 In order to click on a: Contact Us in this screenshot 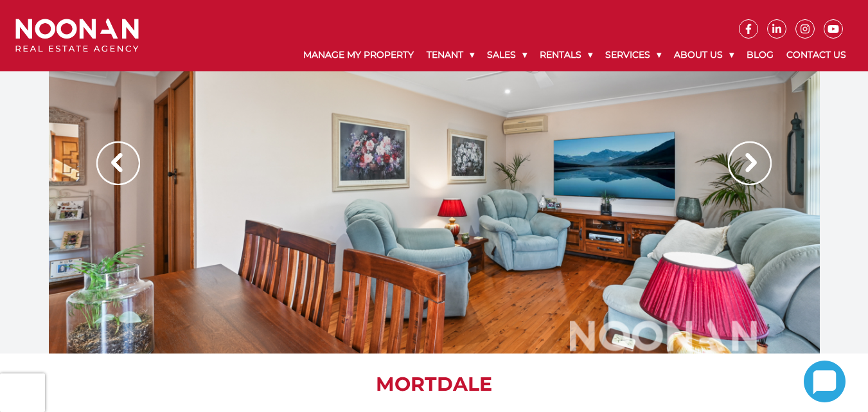, I will do `click(816, 55)`.